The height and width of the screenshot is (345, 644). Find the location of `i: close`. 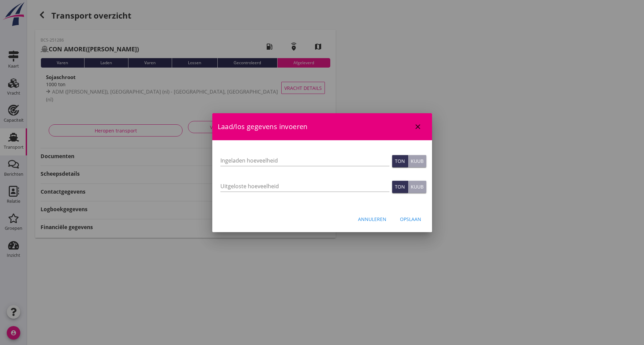

i: close is located at coordinates (418, 127).